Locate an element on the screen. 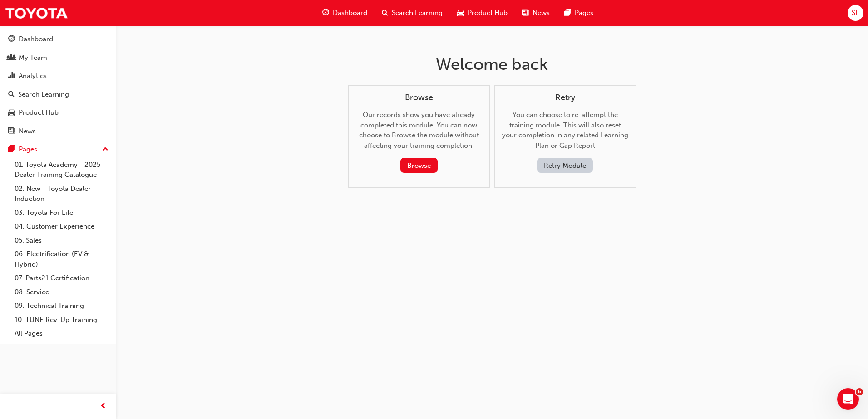  a: My Team is located at coordinates (58, 58).